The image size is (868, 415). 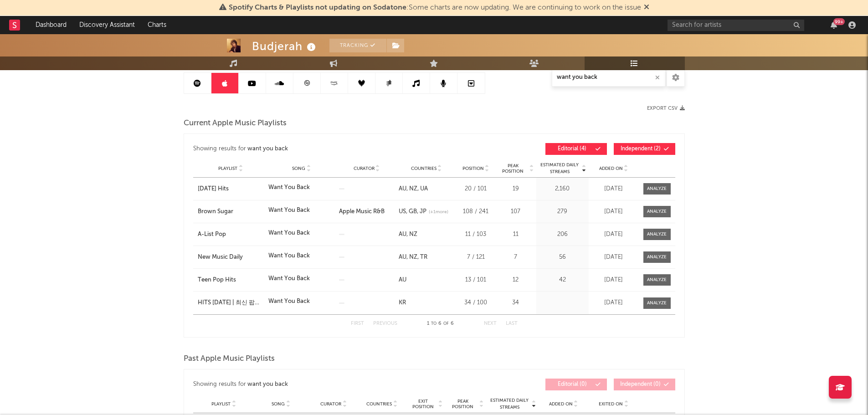 What do you see at coordinates (317, 8) in the screenshot?
I see `span: Spotify Charts & Playlists not updating on Sodatone` at bounding box center [317, 8].